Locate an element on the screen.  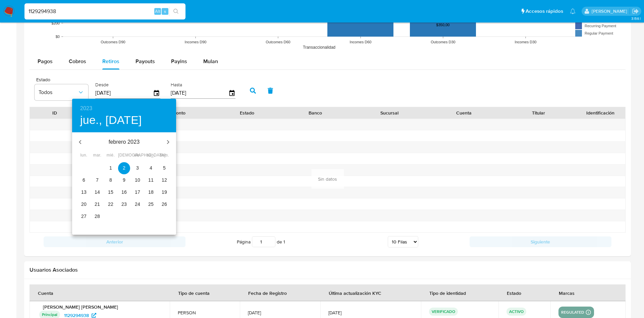
button: 25 is located at coordinates (151, 205).